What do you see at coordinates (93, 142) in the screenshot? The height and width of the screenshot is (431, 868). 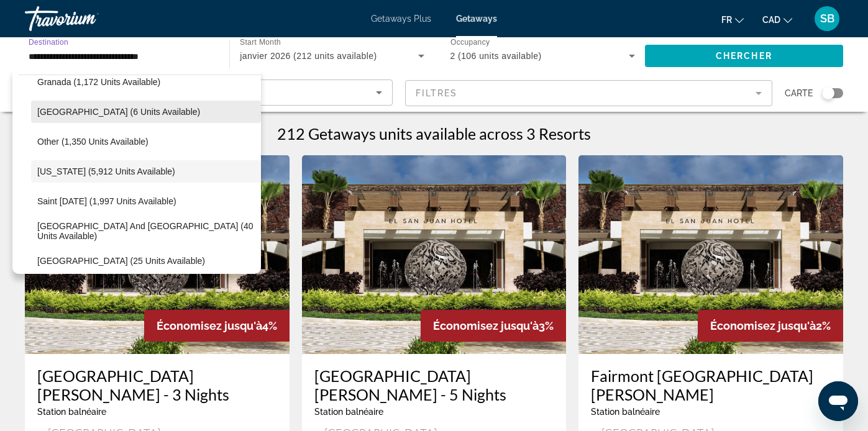 I see `span: Other (1,350 units available)` at bounding box center [93, 142].